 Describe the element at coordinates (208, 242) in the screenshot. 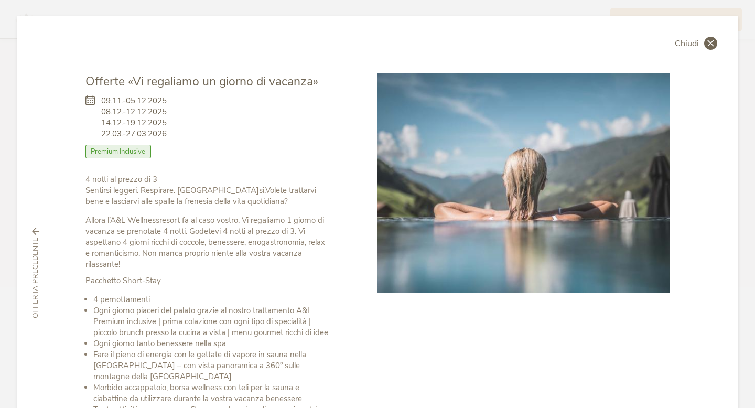

I see `p: Allora l’A&L Wellnessresort fa al caso vostro. Vi regaliamo 1 giorno di vacanza se prenotate 4 no...` at that location.